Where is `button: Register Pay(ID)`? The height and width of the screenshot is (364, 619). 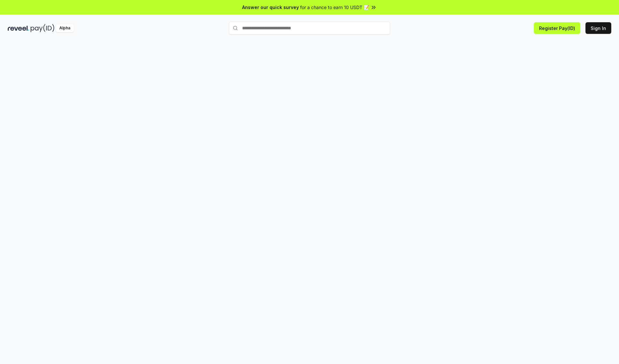 button: Register Pay(ID) is located at coordinates (557, 28).